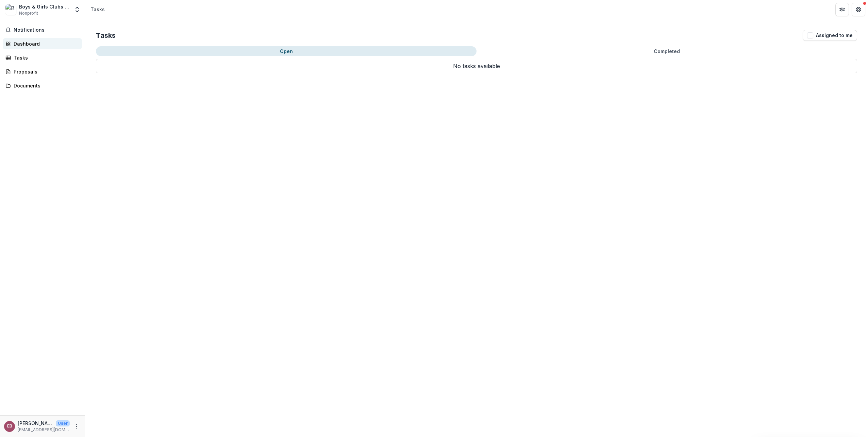 This screenshot has height=437, width=868. Describe the element at coordinates (859, 10) in the screenshot. I see `button: Get Help` at that location.